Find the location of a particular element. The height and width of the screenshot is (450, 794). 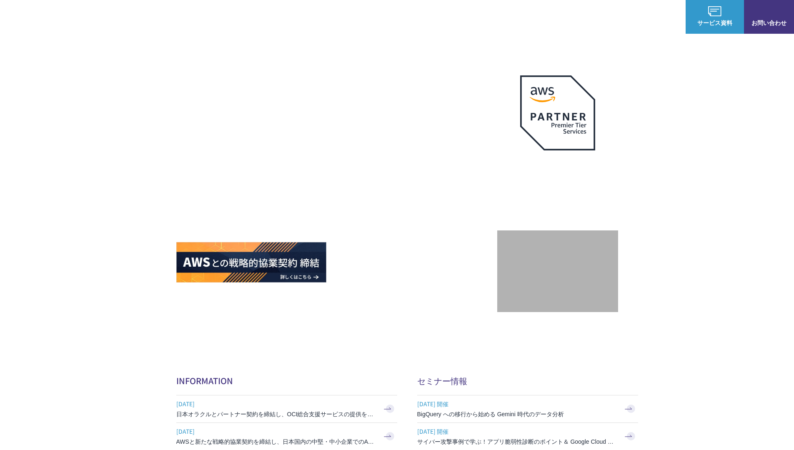

a: ログイン is located at coordinates (666, 17).